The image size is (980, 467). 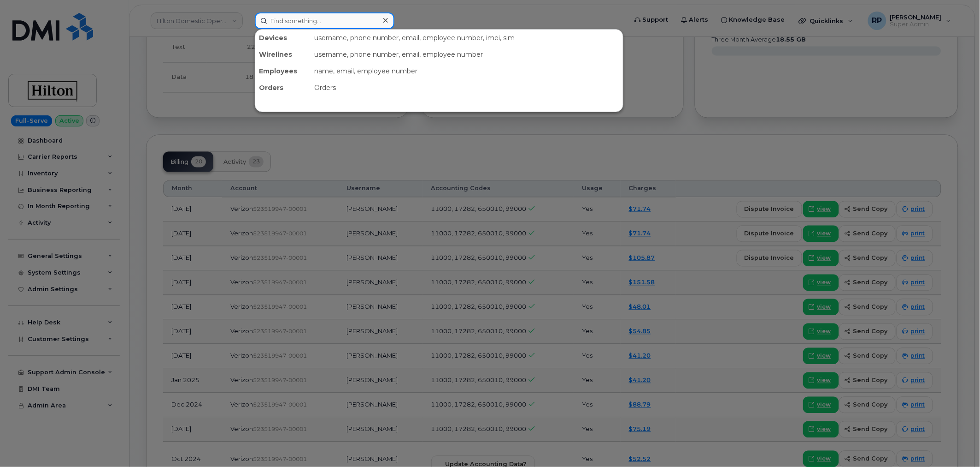 What do you see at coordinates (467, 38) in the screenshot?
I see `div: username, phone number, email, employee number, imei, sim` at bounding box center [467, 38].